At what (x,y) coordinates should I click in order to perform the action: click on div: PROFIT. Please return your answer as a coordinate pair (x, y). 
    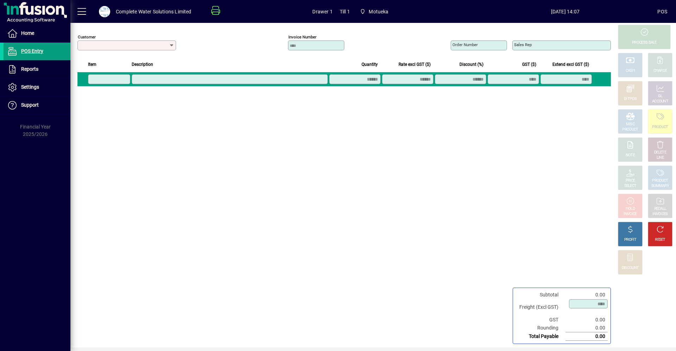
    Looking at the image, I should click on (631, 240).